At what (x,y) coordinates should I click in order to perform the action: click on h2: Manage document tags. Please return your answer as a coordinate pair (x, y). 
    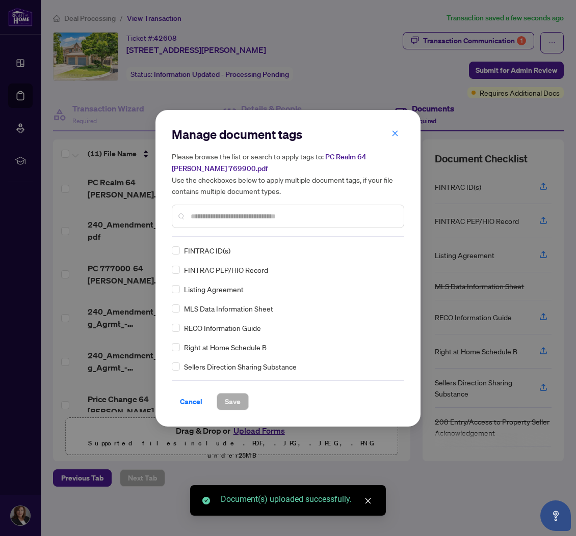
    Looking at the image, I should click on (288, 134).